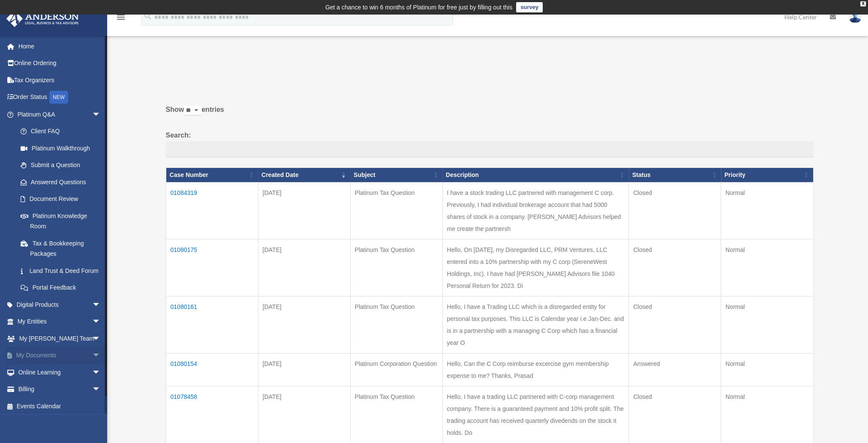 Image resolution: width=868 pixels, height=443 pixels. What do you see at coordinates (59, 304) in the screenshot?
I see `a: Digital Productsarrow_drop_down` at bounding box center [59, 304].